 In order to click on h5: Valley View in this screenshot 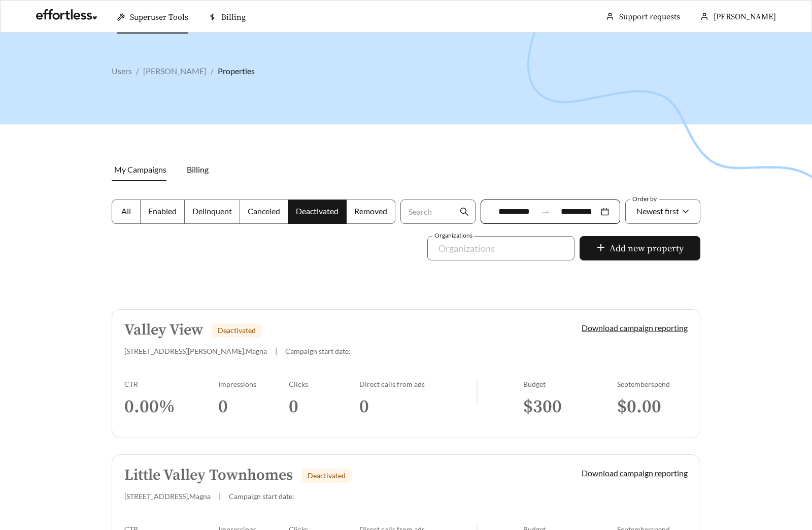, I will do `click(163, 330)`.